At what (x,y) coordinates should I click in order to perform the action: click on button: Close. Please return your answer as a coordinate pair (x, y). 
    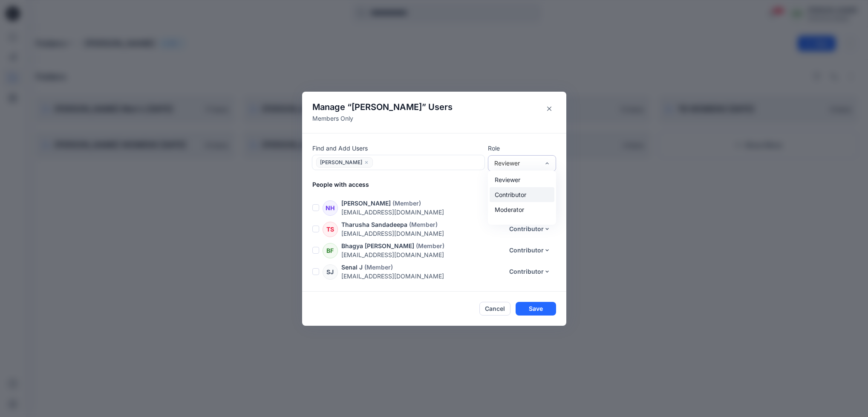
    Looking at the image, I should click on (549, 109).